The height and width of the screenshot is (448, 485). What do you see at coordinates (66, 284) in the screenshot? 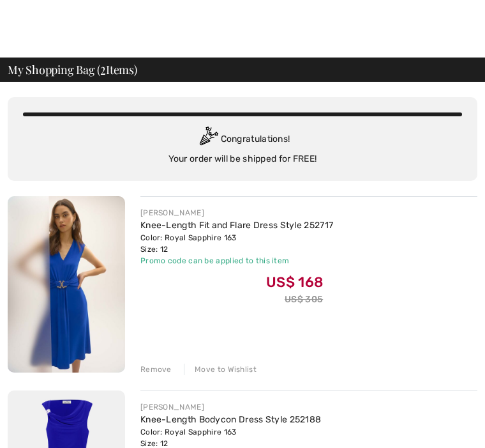
I see `img: Knee-Length Fit and Flare Dress Style 252717` at bounding box center [66, 284].